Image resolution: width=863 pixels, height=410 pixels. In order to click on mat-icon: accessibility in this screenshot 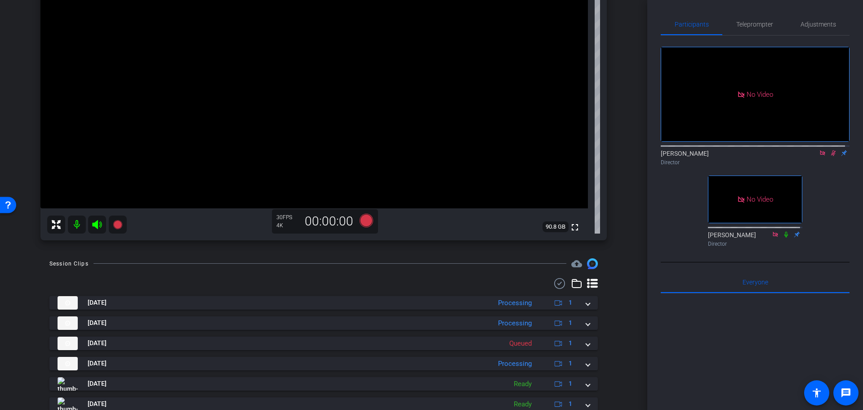, I will do `click(817, 392)`.